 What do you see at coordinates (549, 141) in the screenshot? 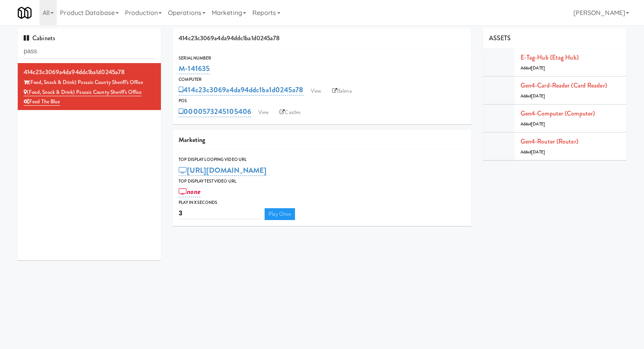
I see `a: Gen4-router (Router)` at bounding box center [549, 141].